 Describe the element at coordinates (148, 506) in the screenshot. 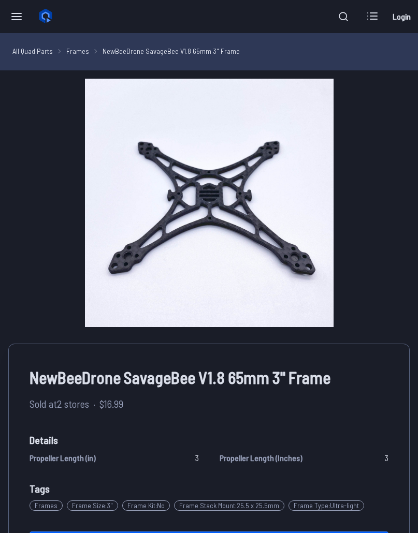

I see `a: Frame Kit:No` at that location.